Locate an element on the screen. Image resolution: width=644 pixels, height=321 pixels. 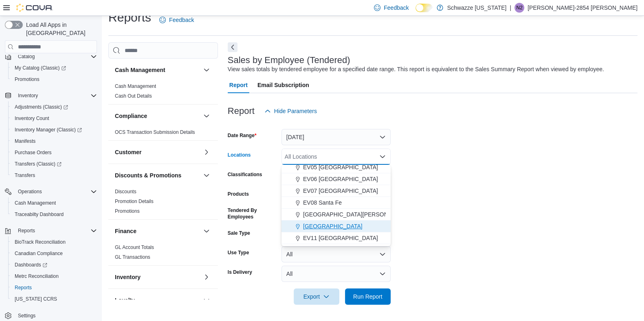
span: Dashboards is located at coordinates (54, 265).